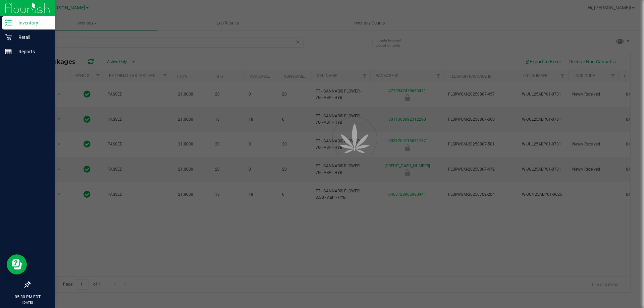 The width and height of the screenshot is (644, 308). Describe the element at coordinates (8, 37) in the screenshot. I see `inline-svg: Retail` at that location.